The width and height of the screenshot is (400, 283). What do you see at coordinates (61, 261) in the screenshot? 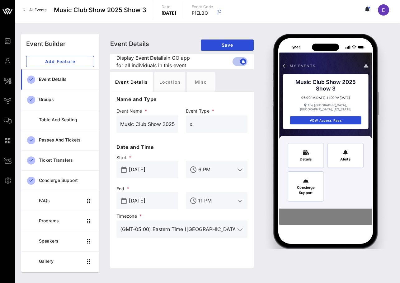
I see `div: Gallery` at bounding box center [61, 261].